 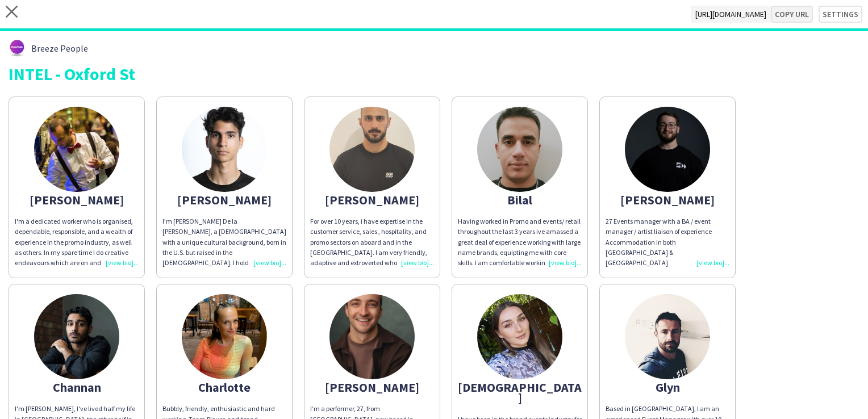 What do you see at coordinates (372, 149) in the screenshot?
I see `img: thumb-6592ee03a9d94.jpg` at bounding box center [372, 149].